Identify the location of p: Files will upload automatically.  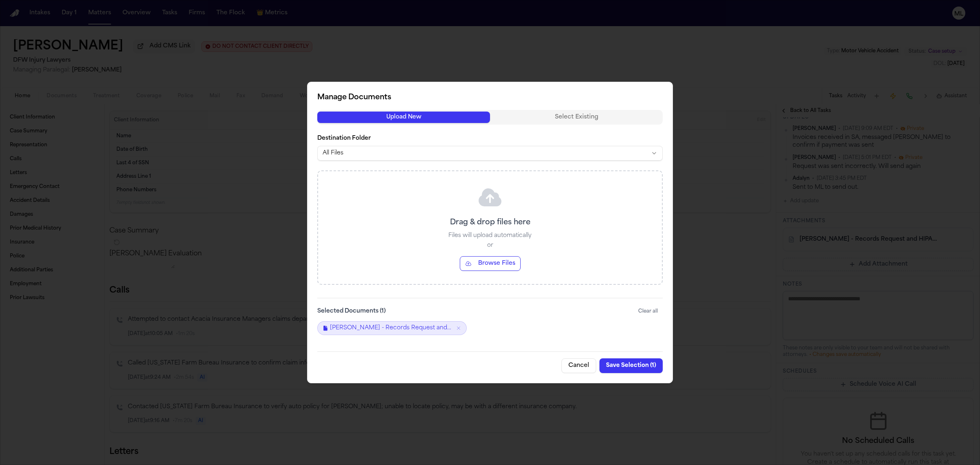
(490, 236).